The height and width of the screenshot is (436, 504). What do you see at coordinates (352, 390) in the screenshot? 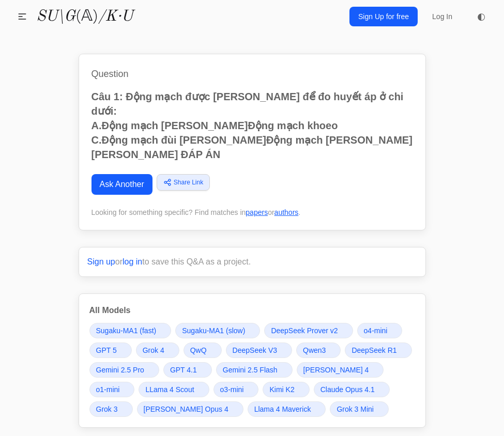
I see `a: Claude Opus 4.1` at bounding box center [352, 390].